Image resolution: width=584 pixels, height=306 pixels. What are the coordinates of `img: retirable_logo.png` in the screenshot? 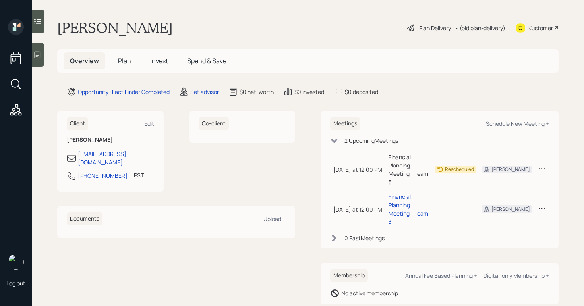 It's located at (16, 262).